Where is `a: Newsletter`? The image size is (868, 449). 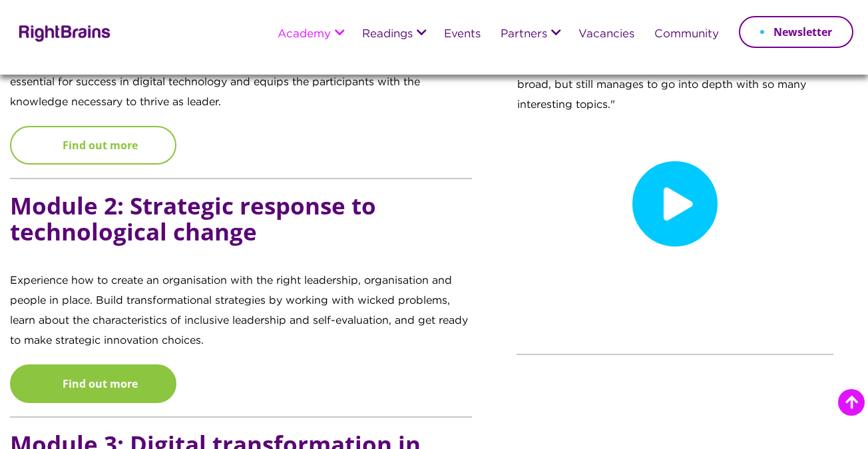
a: Newsletter is located at coordinates (796, 32).